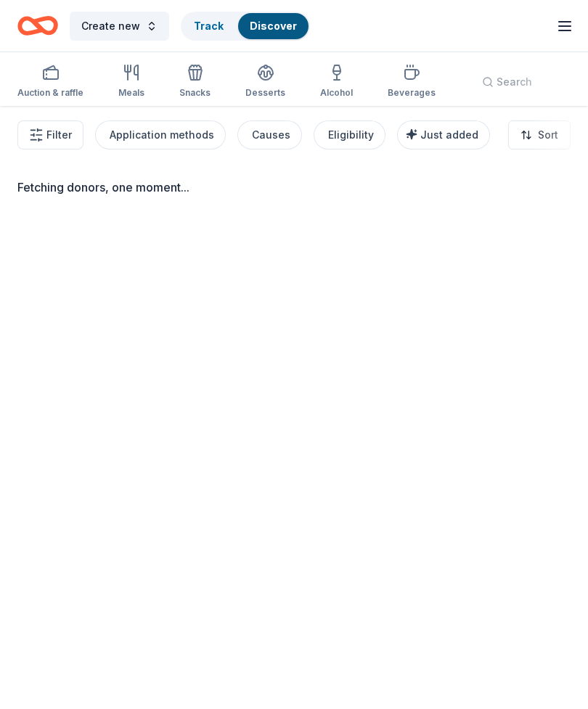  What do you see at coordinates (539, 135) in the screenshot?
I see `button: Sort` at bounding box center [539, 135].